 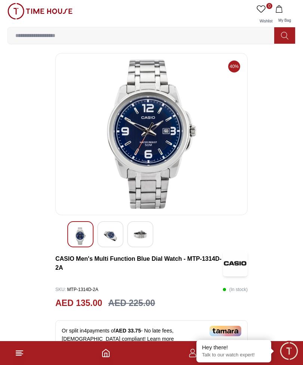 What do you see at coordinates (234, 67) in the screenshot?
I see `span: 40%` at bounding box center [234, 67].